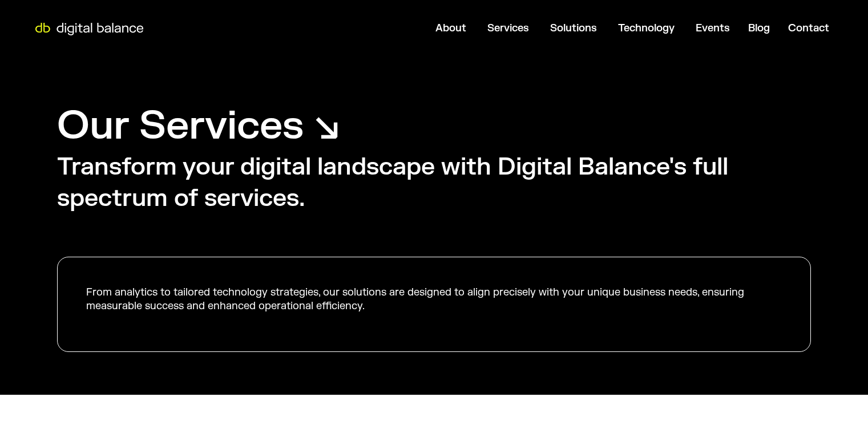 This screenshot has width=868, height=421. Describe the element at coordinates (508, 28) in the screenshot. I see `a: Services` at that location.